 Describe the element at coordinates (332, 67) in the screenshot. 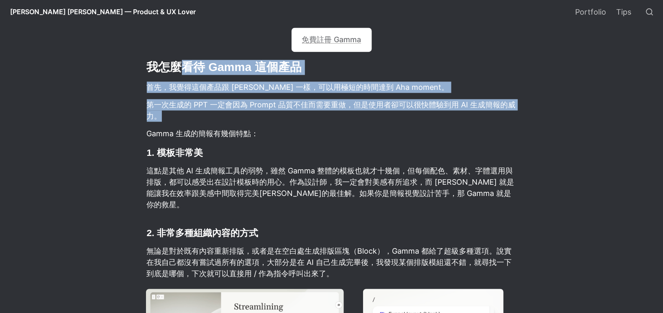

I see `h2: 我怎麼看待 Gamma 這個產品` at that location.